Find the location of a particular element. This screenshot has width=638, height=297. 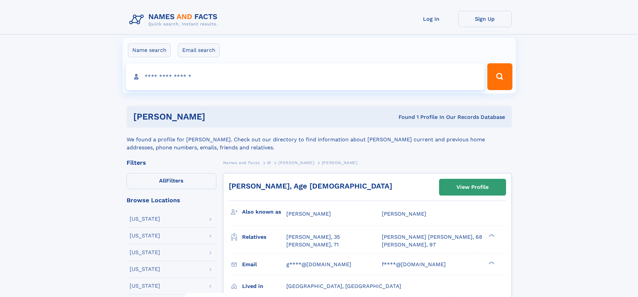

label: Name search is located at coordinates (149, 50).